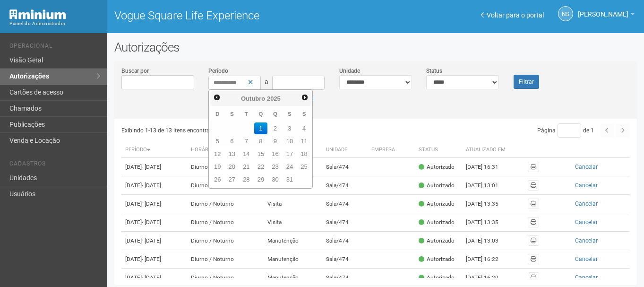  Describe the element at coordinates (290, 180) in the screenshot. I see `a: 31` at that location.